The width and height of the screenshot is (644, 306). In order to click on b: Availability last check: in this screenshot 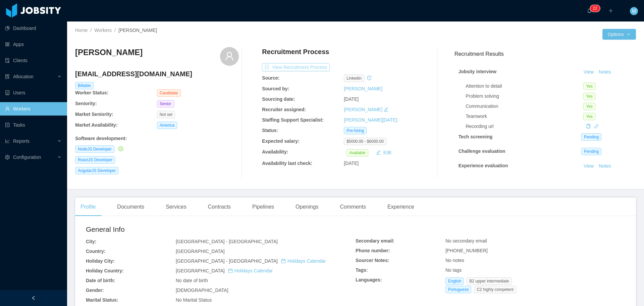, I will do `click(287, 163)`.